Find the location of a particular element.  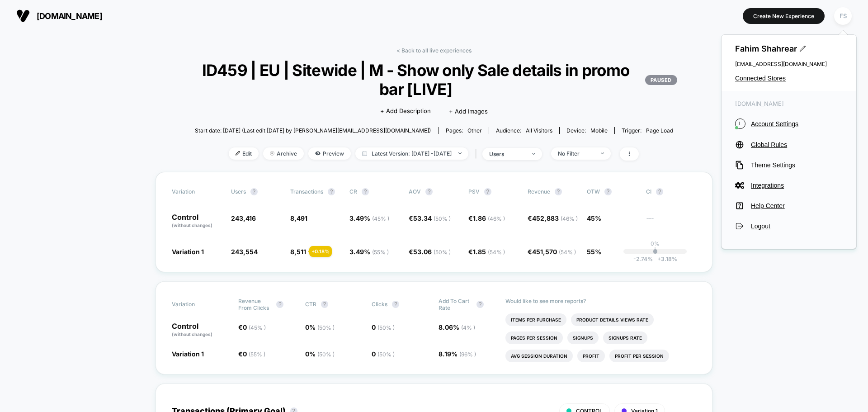

span: ( 4 % ) is located at coordinates (468, 327).